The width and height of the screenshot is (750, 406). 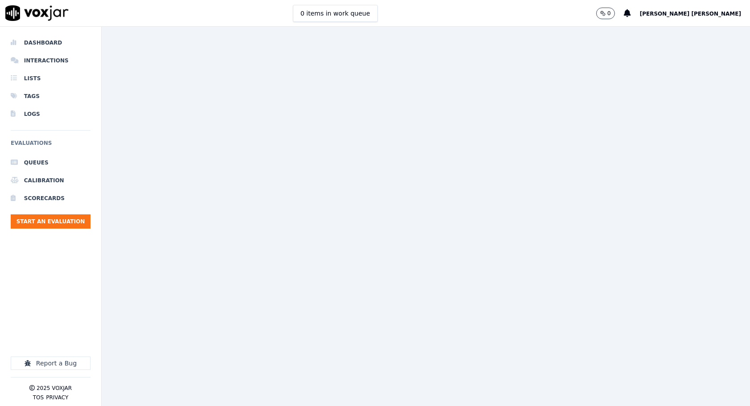 What do you see at coordinates (50, 114) in the screenshot?
I see `li: Logs` at bounding box center [50, 114].